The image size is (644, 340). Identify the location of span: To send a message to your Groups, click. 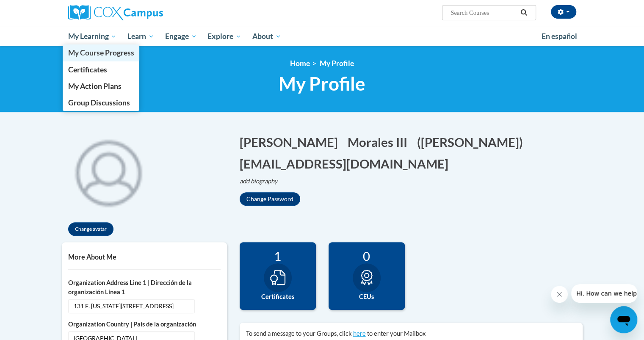
(299, 333).